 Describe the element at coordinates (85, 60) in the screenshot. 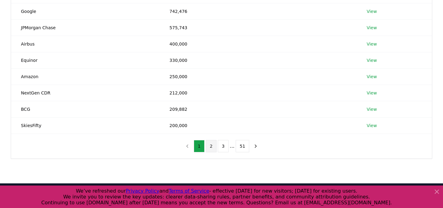

I see `td: Equinor` at that location.